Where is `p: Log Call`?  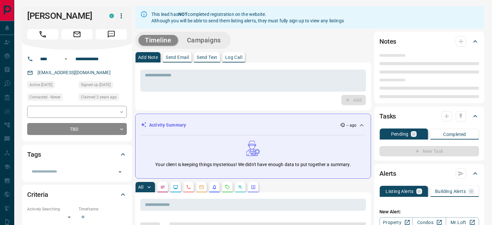 p: Log Call is located at coordinates (234, 57).